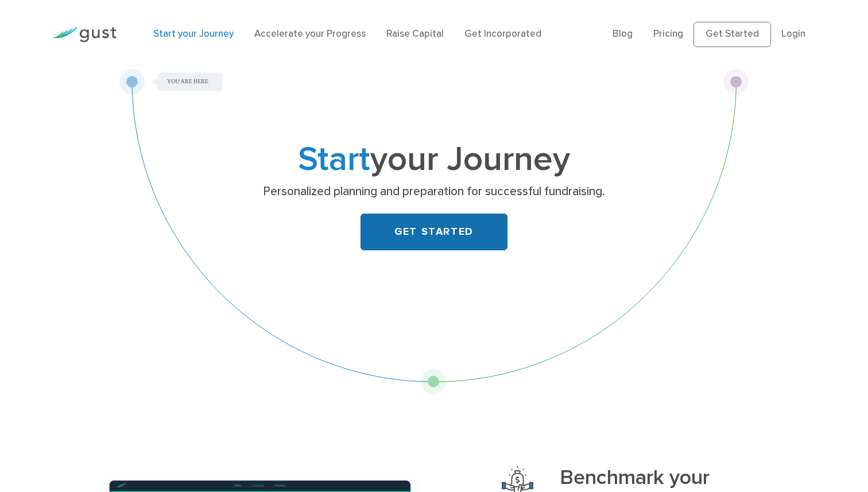 The height and width of the screenshot is (492, 868). I want to click on p: Personalized planning and preparation for successful fundraising., so click(433, 191).